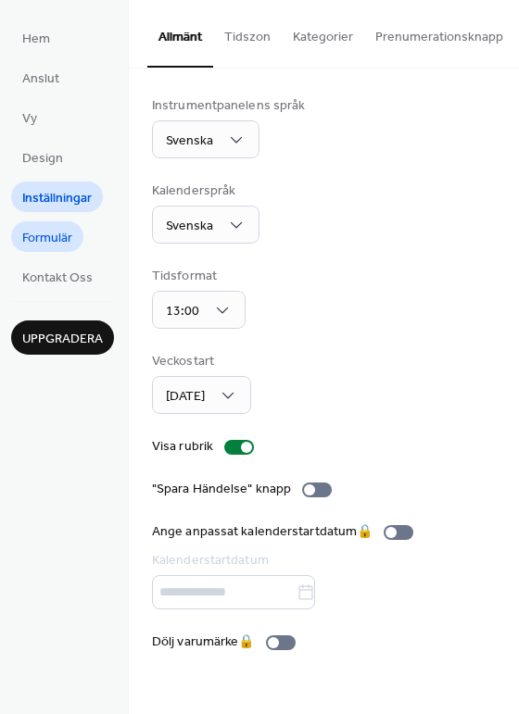  Describe the element at coordinates (57, 278) in the screenshot. I see `span: Kontakt Oss` at that location.